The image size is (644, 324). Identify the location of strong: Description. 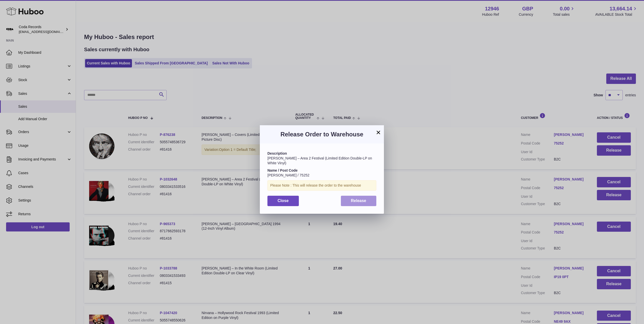
(277, 153).